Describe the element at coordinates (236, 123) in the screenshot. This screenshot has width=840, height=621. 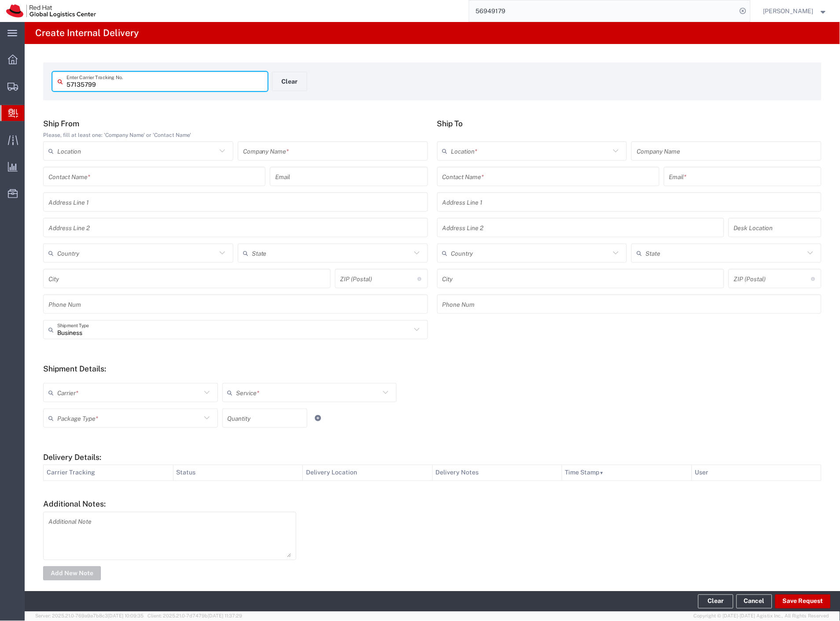
I see `h5: Ship From` at that location.